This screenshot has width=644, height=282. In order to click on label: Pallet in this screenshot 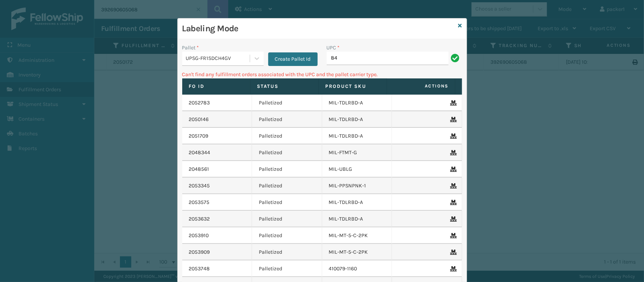, I will do `click(191, 47)`.